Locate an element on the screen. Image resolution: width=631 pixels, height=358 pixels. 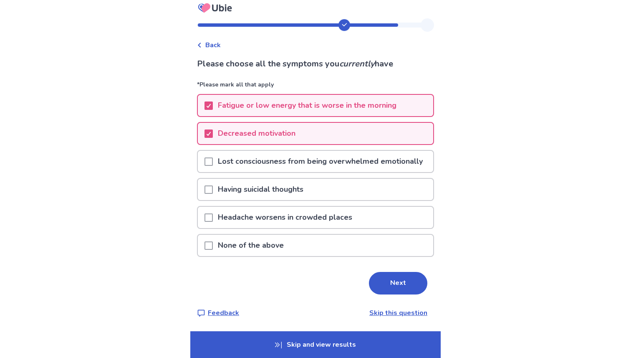
p: Headache worsens in crowded places is located at coordinates (285, 217).